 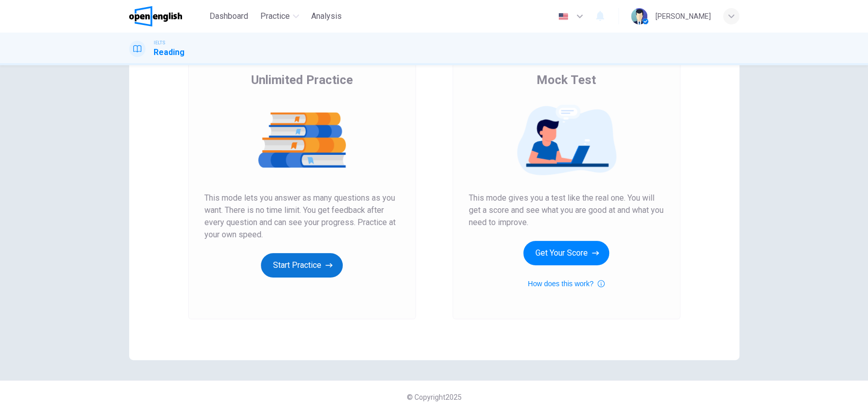 What do you see at coordinates (169, 52) in the screenshot?
I see `h1: Reading` at bounding box center [169, 52].